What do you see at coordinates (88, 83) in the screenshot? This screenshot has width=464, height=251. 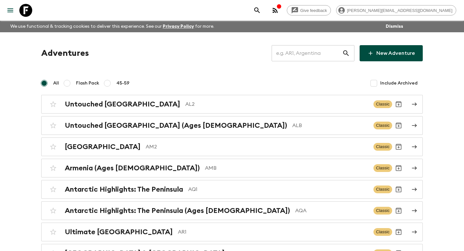 I see `span: Flash Pack` at bounding box center [88, 83].